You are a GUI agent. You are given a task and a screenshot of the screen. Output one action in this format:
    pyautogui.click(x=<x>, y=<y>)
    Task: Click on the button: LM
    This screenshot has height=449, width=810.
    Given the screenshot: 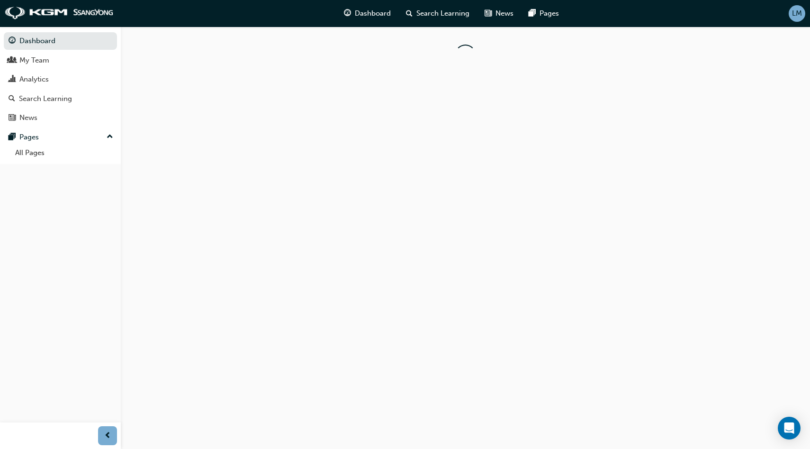 What is the action you would take?
    pyautogui.click(x=797, y=13)
    